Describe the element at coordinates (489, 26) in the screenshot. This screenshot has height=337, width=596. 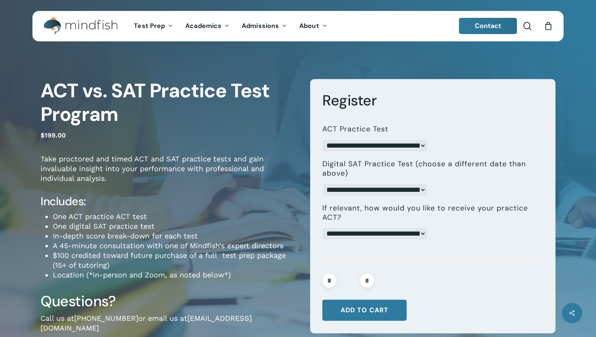
I see `span: Contact` at that location.